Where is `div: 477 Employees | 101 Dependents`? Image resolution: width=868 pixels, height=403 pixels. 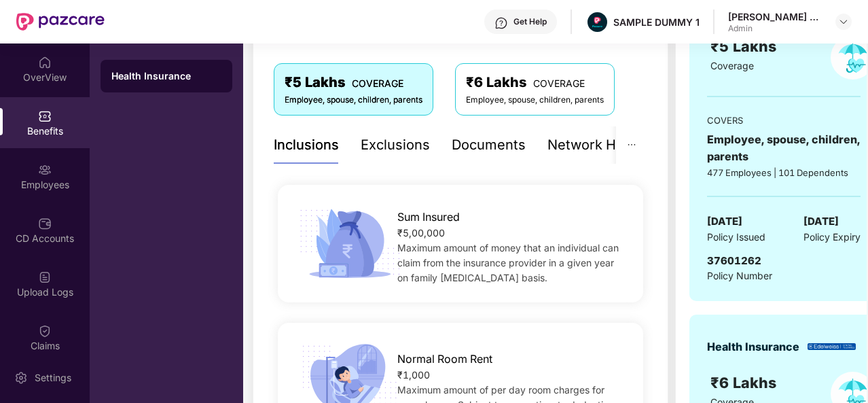 div: 477 Employees | 101 Dependents is located at coordinates (784, 173).